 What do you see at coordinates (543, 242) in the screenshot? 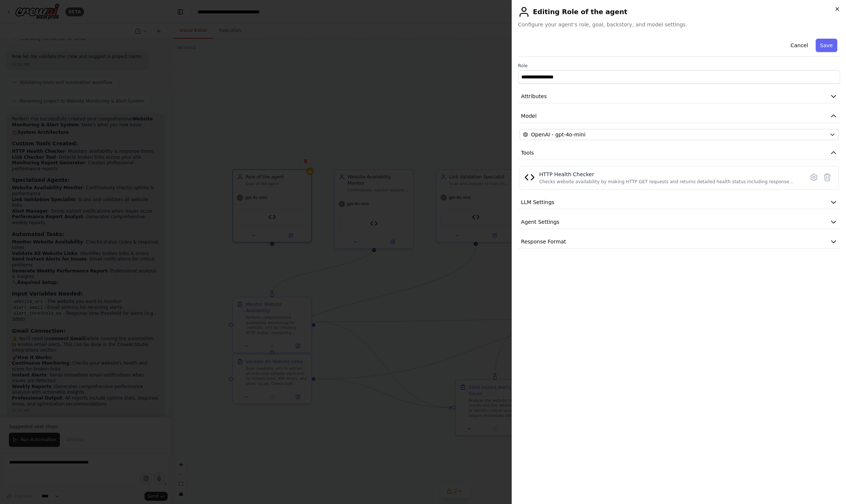
I see `span: Response Format` at bounding box center [543, 242].